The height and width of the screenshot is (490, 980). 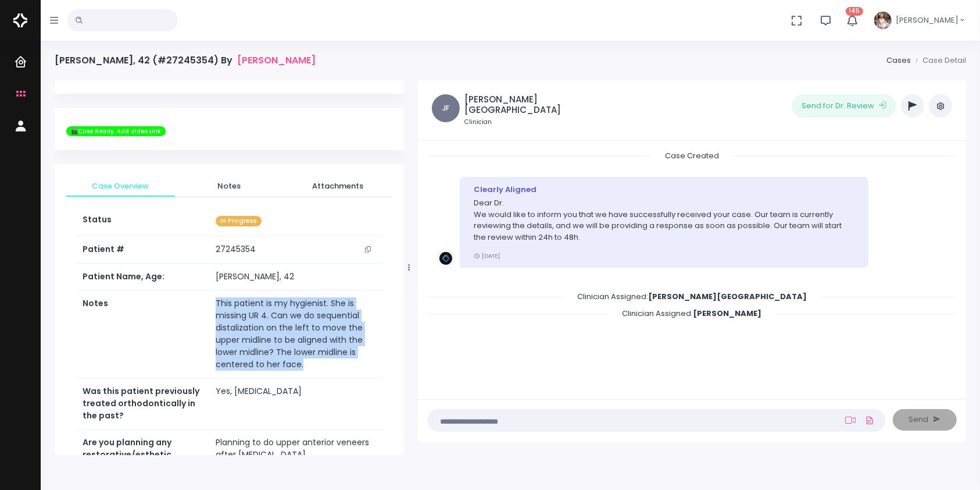 I want to click on li: Case Detail, so click(x=938, y=60).